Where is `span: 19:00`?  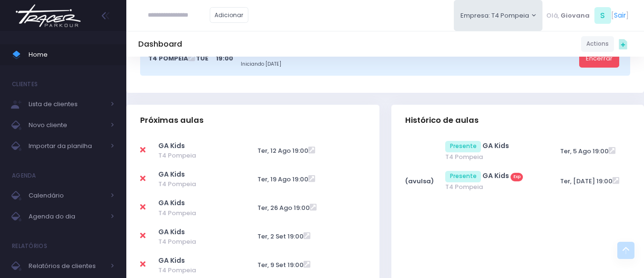 span: 19:00 is located at coordinates (224, 58).